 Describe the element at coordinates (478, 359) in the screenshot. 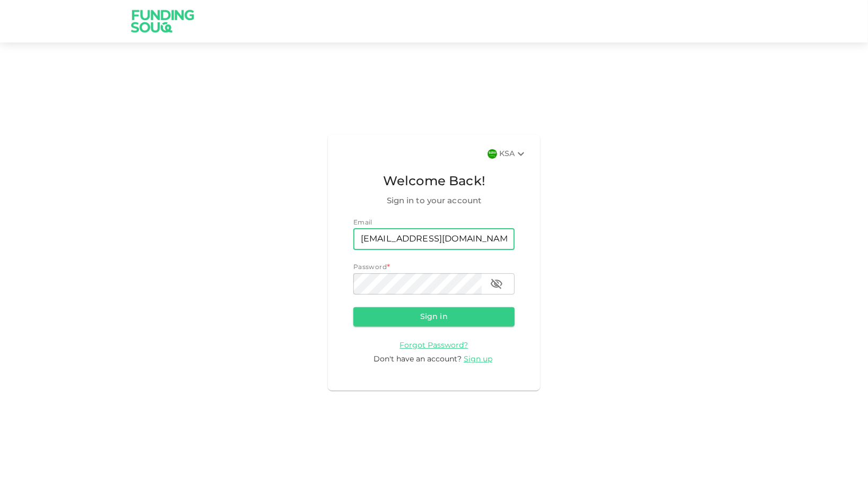

I see `span: Sign up` at that location.